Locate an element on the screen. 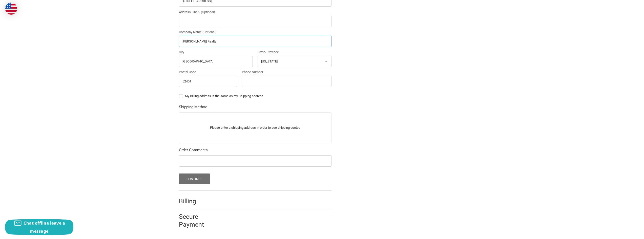 This screenshot has width=644, height=239. label: Postal Code is located at coordinates (208, 72).